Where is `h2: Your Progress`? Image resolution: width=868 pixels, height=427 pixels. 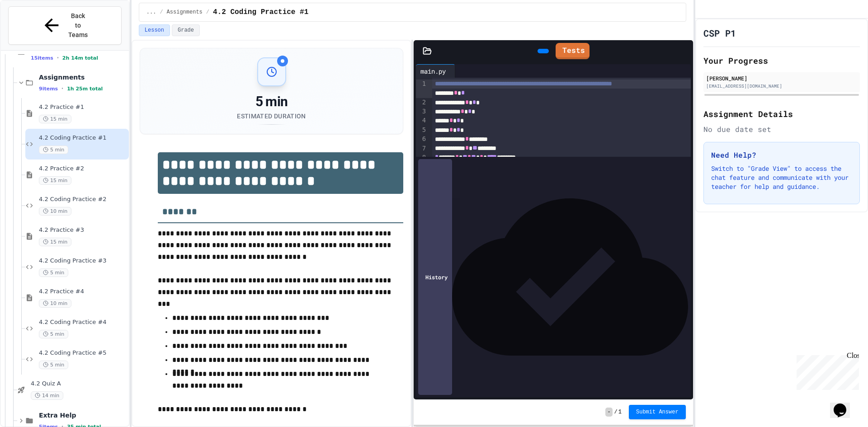 h2: Your Progress is located at coordinates (782, 61).